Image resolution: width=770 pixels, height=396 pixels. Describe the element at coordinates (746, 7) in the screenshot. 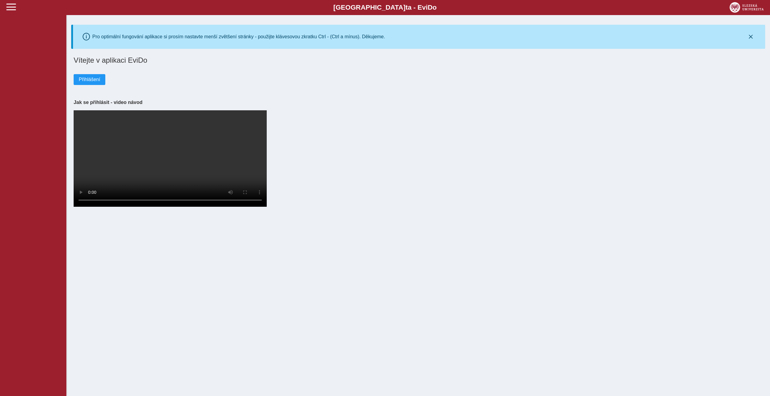

I see `img: logo_web_su.png` at that location.